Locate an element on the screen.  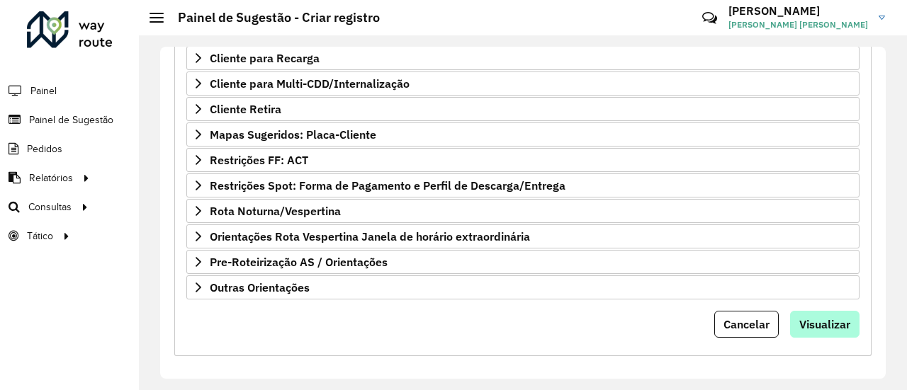
span: Painel is located at coordinates (43, 91).